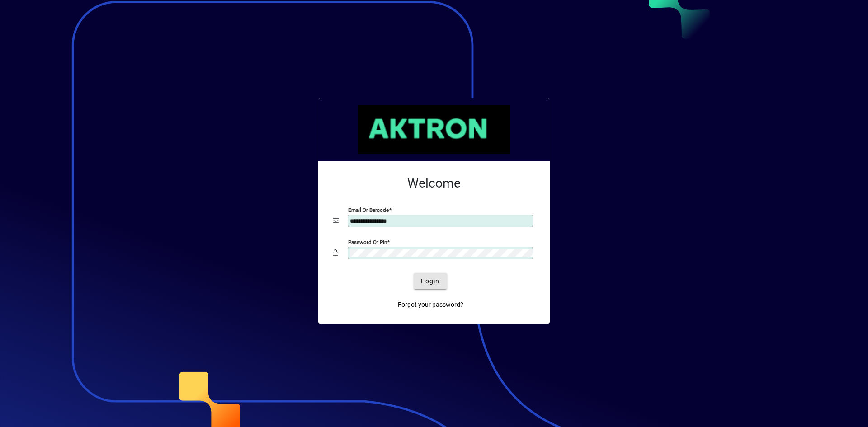  I want to click on mat-label: Email or Barcode, so click(369, 210).